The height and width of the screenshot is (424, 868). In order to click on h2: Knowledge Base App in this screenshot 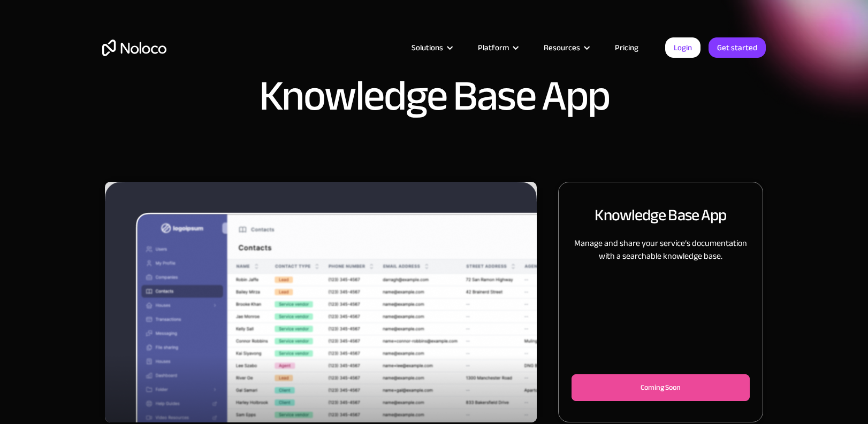, I will do `click(661, 215)`.